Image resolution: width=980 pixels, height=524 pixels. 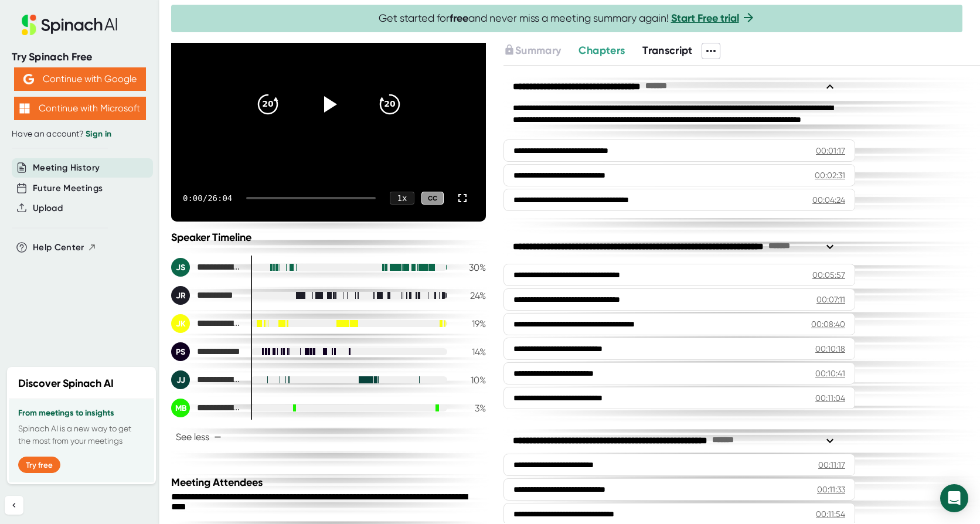 What do you see at coordinates (181, 408) in the screenshot?
I see `div: MB` at bounding box center [181, 408].